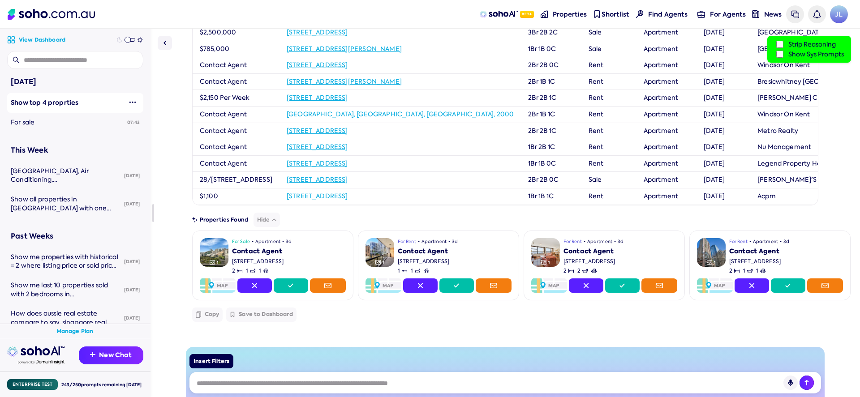 Image resolution: width=860 pixels, height=397 pixels. Describe the element at coordinates (839, 14) in the screenshot. I see `span: Avatar of Jonathan Lui` at that location.